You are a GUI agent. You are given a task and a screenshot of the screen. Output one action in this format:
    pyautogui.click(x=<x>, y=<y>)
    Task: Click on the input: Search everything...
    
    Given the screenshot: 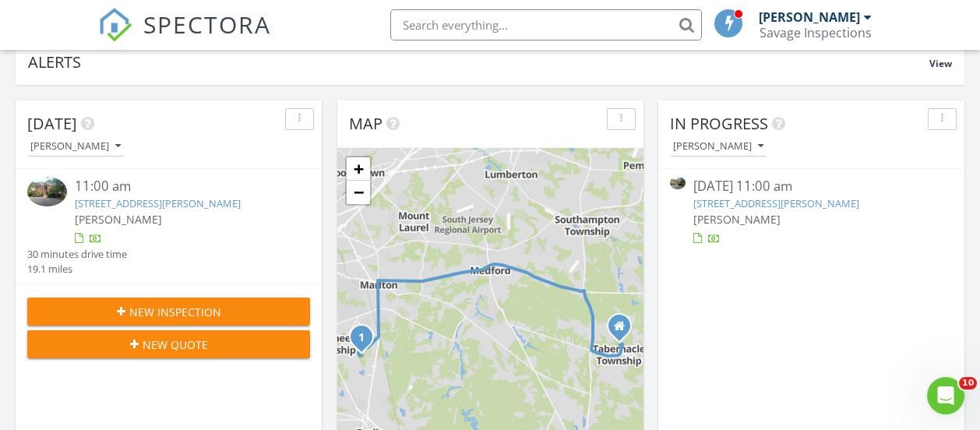 What is the action you would take?
    pyautogui.click(x=546, y=25)
    